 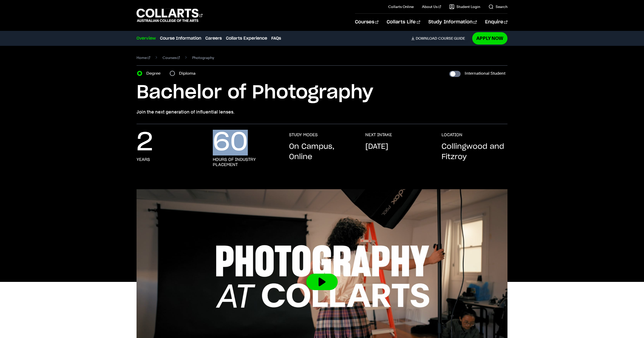 What do you see at coordinates (452, 135) in the screenshot?
I see `h3: LOCATION` at bounding box center [452, 135].